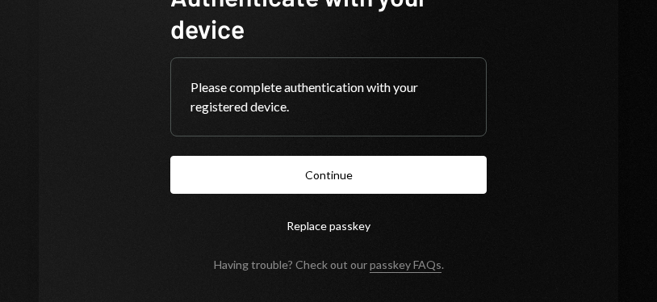 Image resolution: width=657 pixels, height=302 pixels. I want to click on a: passkey FAQs, so click(405, 265).